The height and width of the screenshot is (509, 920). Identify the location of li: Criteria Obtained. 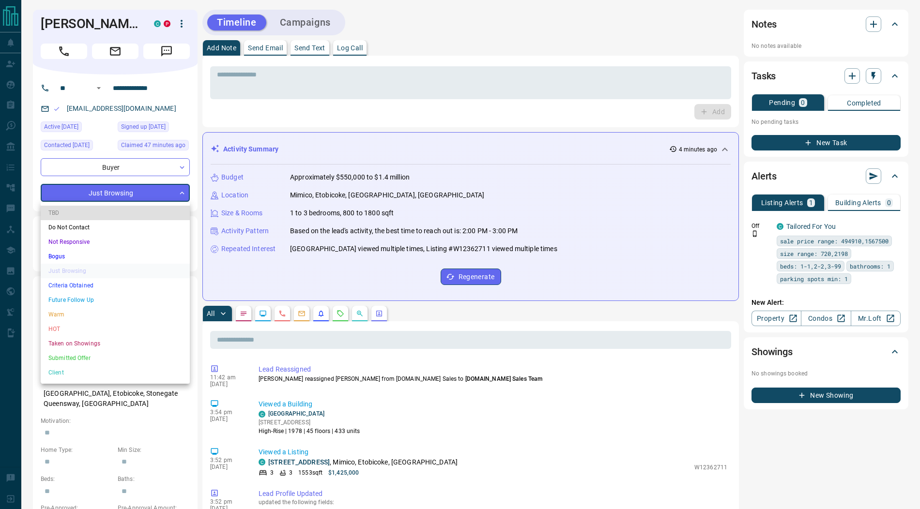
(115, 286).